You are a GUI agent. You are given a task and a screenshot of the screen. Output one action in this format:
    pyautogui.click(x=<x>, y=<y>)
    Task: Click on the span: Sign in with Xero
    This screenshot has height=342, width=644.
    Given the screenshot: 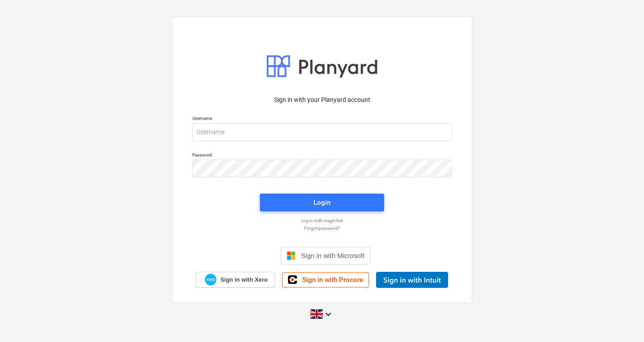 What is the action you would take?
    pyautogui.click(x=244, y=280)
    